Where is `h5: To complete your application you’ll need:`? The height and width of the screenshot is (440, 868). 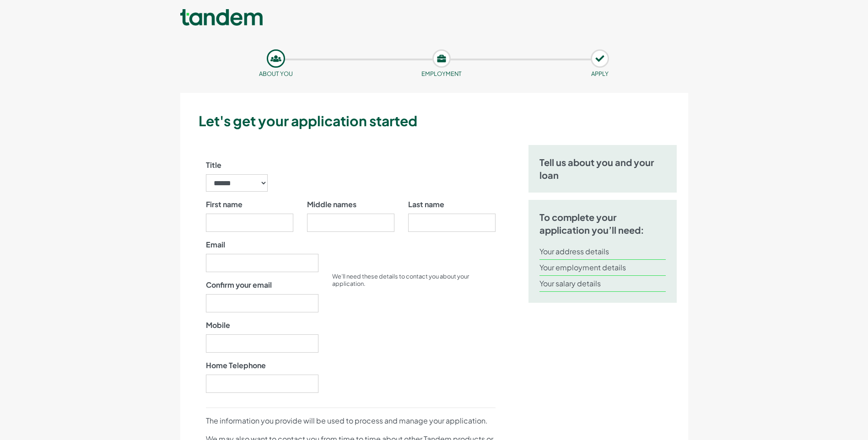 h5: To complete your application you’ll need: is located at coordinates (603, 224).